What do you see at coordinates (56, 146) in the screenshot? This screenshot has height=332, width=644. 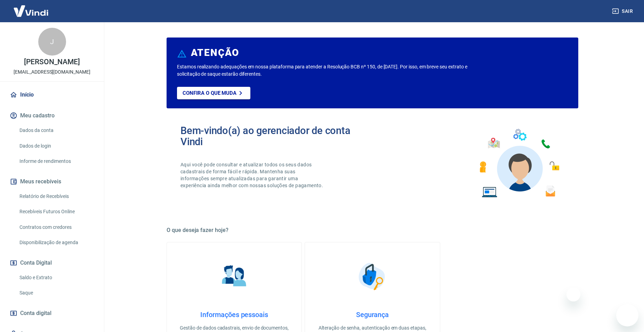 I see `a: Dados de login` at bounding box center [56, 146].